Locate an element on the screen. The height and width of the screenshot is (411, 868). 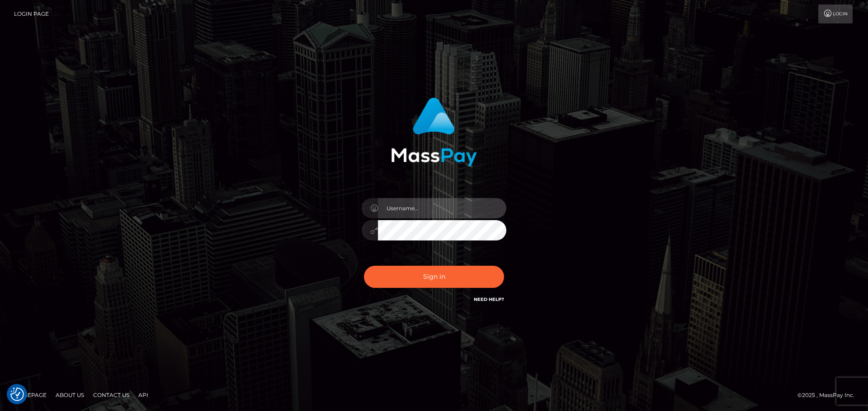
input: Username... is located at coordinates (442, 208).